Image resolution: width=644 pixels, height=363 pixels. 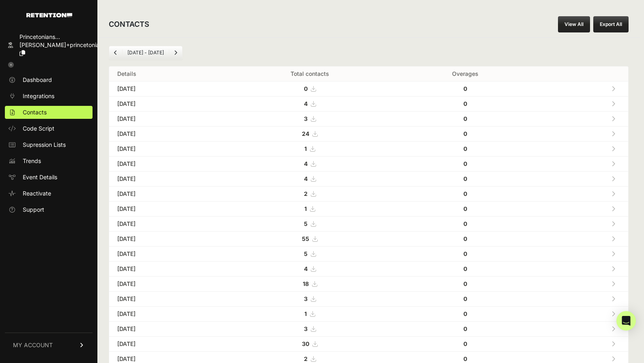 I want to click on strong: 55, so click(x=306, y=239).